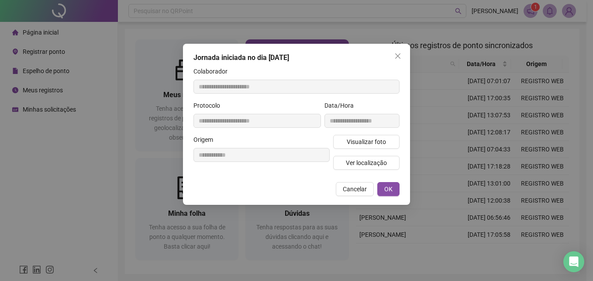 Image resolution: width=593 pixels, height=281 pixels. Describe the element at coordinates (210, 105) in the screenshot. I see `label: Protocolo` at that location.